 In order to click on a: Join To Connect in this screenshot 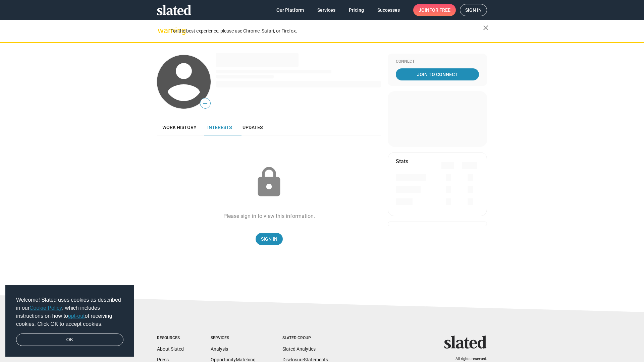, I will do `click(437, 74)`.